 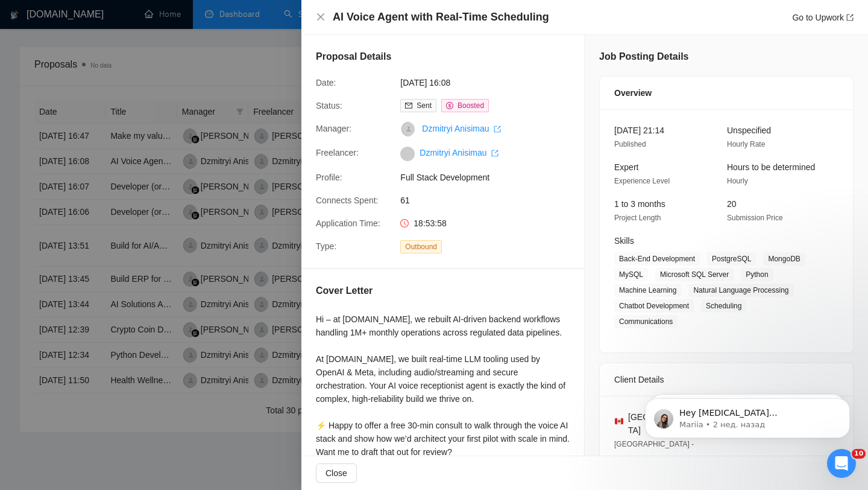 What do you see at coordinates (450, 106) in the screenshot?
I see `span: dollar` at bounding box center [450, 106].